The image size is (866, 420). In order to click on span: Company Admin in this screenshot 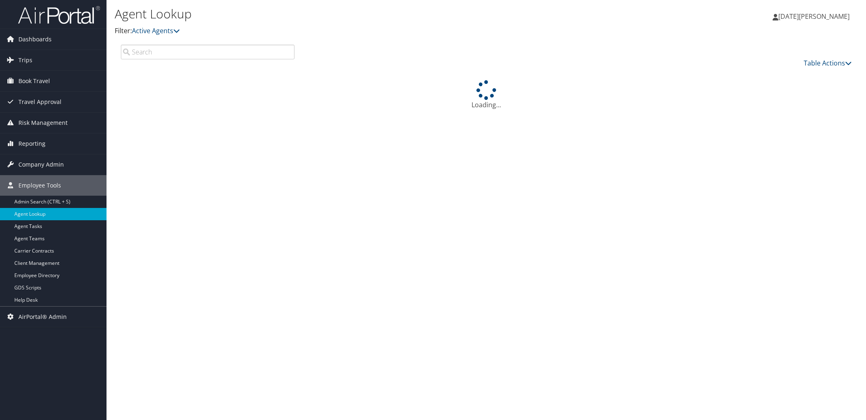, I will do `click(41, 165)`.